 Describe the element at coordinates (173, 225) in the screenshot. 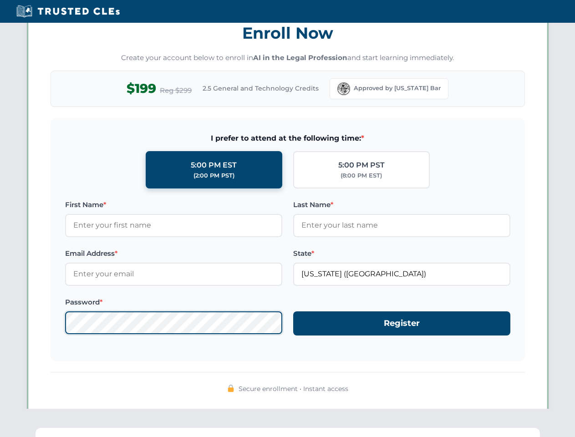

I see `input: Enter your first name` at that location.